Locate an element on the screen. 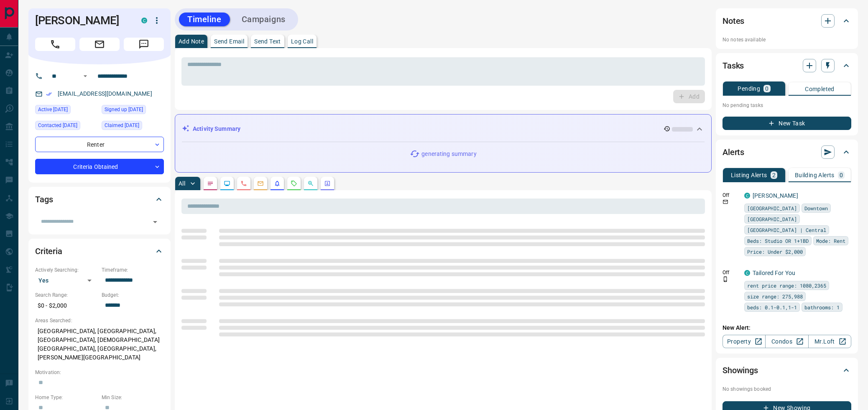 The height and width of the screenshot is (410, 868). p: Budget: is located at coordinates (133, 295).